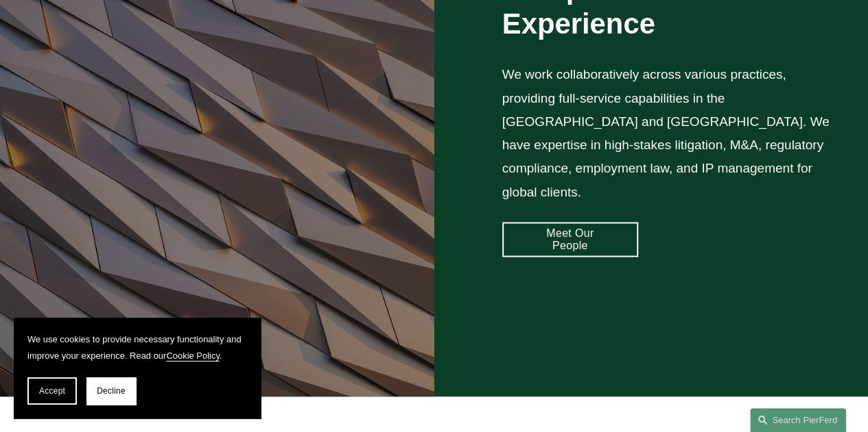 The height and width of the screenshot is (432, 868). I want to click on a: Meet Our People, so click(570, 239).